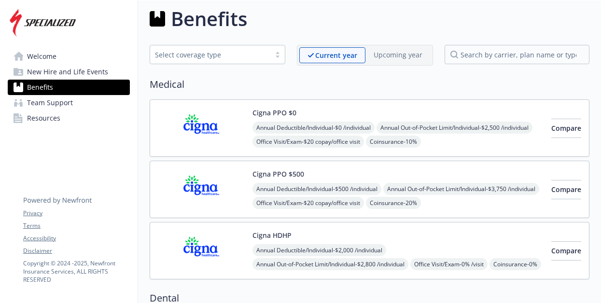 The height and width of the screenshot is (303, 601). What do you see at coordinates (68, 72) in the screenshot?
I see `span: New Hire and Life Events` at bounding box center [68, 72].